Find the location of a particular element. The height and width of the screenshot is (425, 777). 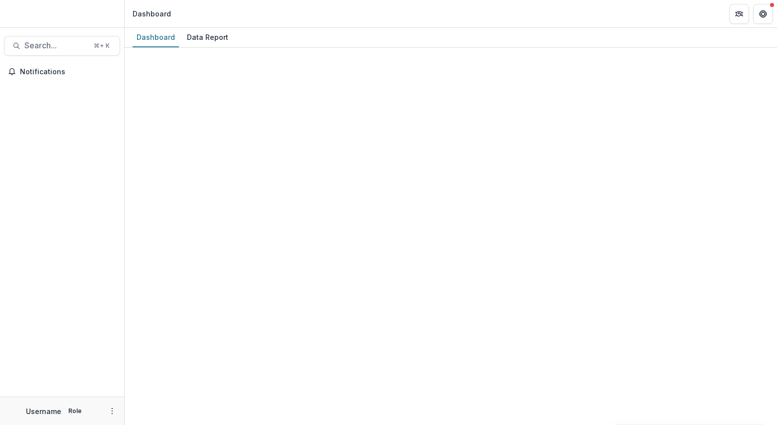

span: Notifications is located at coordinates (68, 72).